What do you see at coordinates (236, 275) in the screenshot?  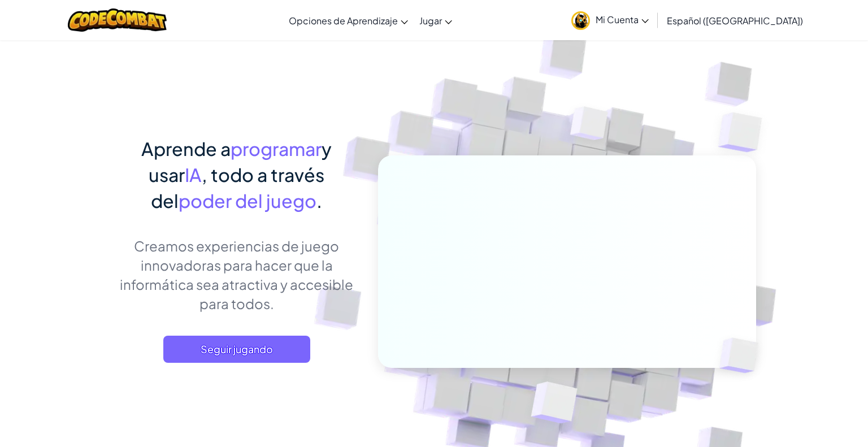 I see `p: Creamos experiencias de juego innovadoras para hacer que la informática sea atractiva y accesible...` at bounding box center [236, 275].